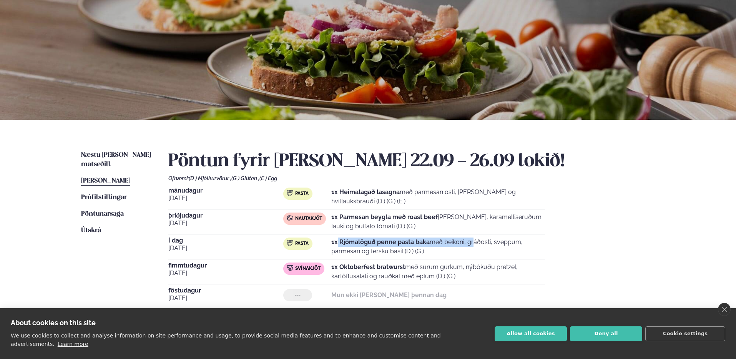 Image resolution: width=736 pixels, height=359 pixels. I want to click on img: pork.svg, so click(290, 268).